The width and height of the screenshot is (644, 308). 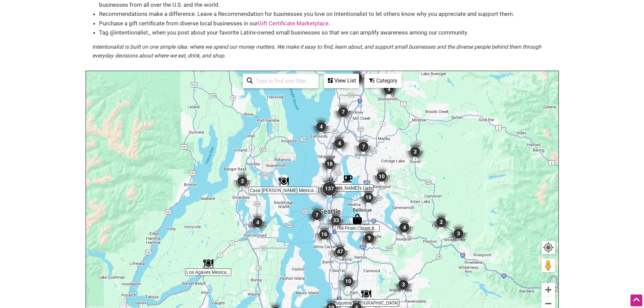 I want to click on div: 16, so click(x=324, y=234).